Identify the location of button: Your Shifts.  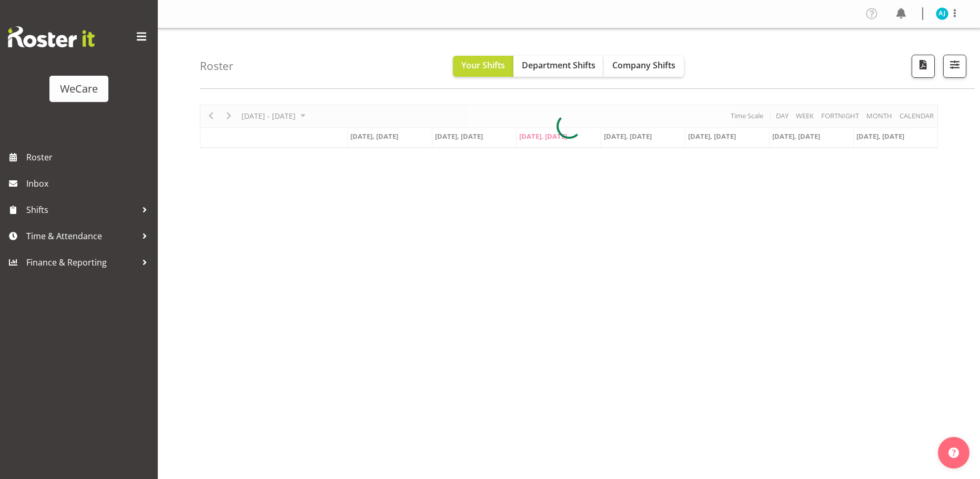
(483, 67).